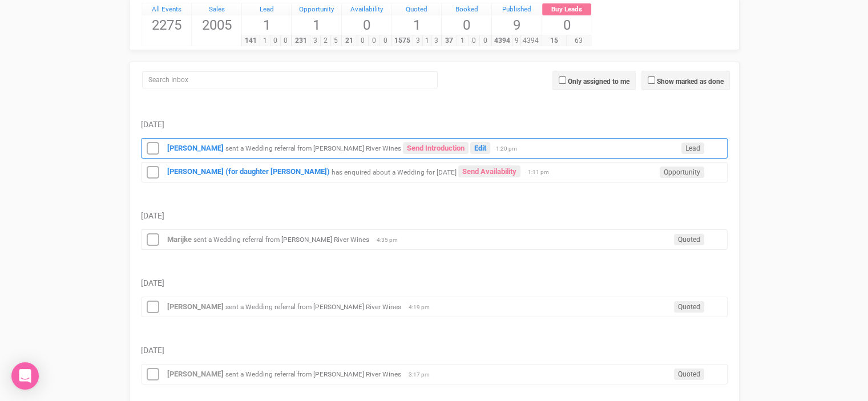 The height and width of the screenshot is (401, 868). I want to click on a: Sales, so click(216, 10).